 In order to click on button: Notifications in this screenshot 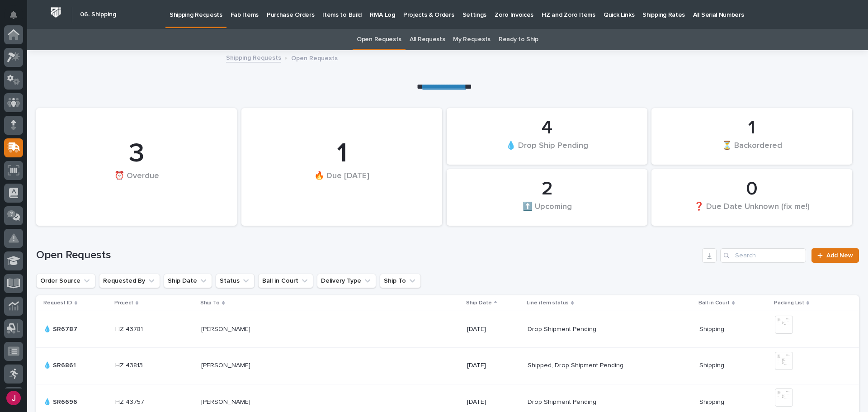, I will do `click(13, 15)`.